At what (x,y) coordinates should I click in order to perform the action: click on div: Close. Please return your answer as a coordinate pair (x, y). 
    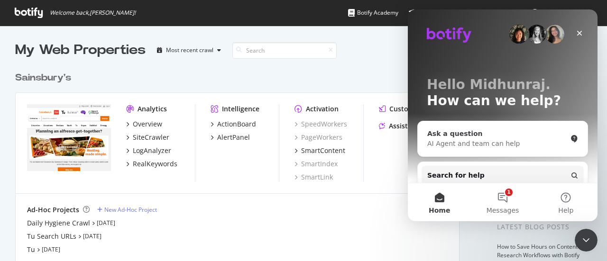
    Looking at the image, I should click on (172, 24).